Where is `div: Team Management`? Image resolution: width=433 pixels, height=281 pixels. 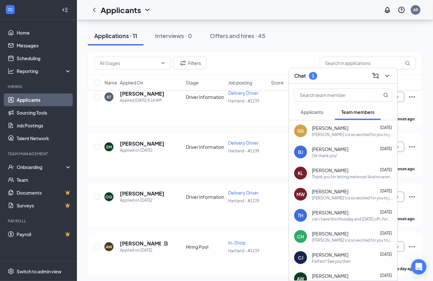 div: Team Management is located at coordinates (39, 154).